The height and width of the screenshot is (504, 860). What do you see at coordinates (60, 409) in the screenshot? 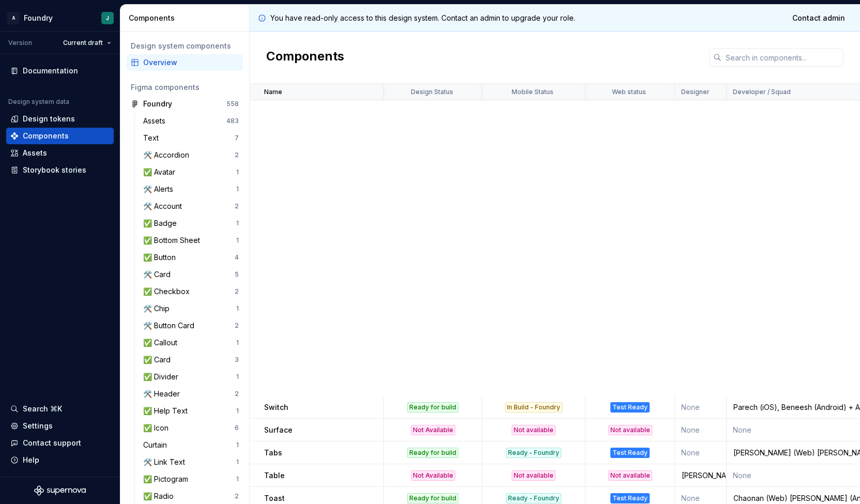
I see `button: Search ⌘K` at bounding box center [60, 409].